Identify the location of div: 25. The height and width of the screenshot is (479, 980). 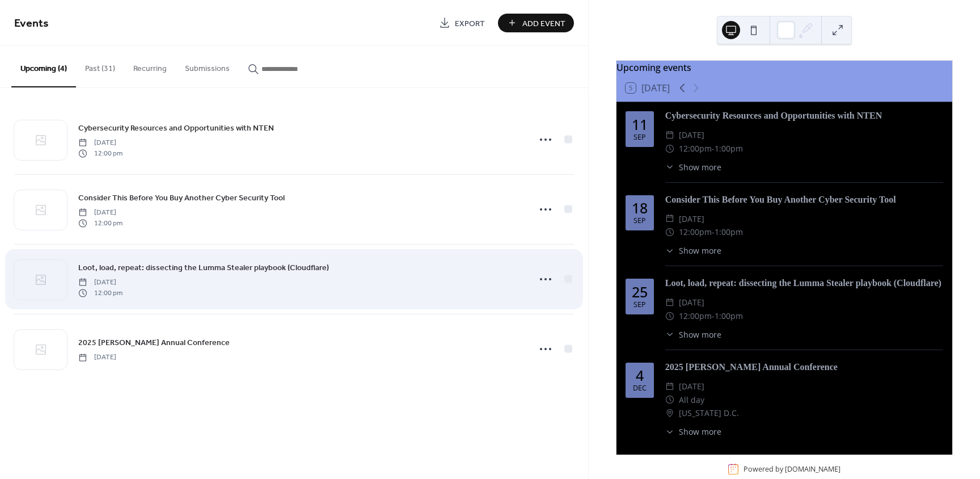
(640, 292).